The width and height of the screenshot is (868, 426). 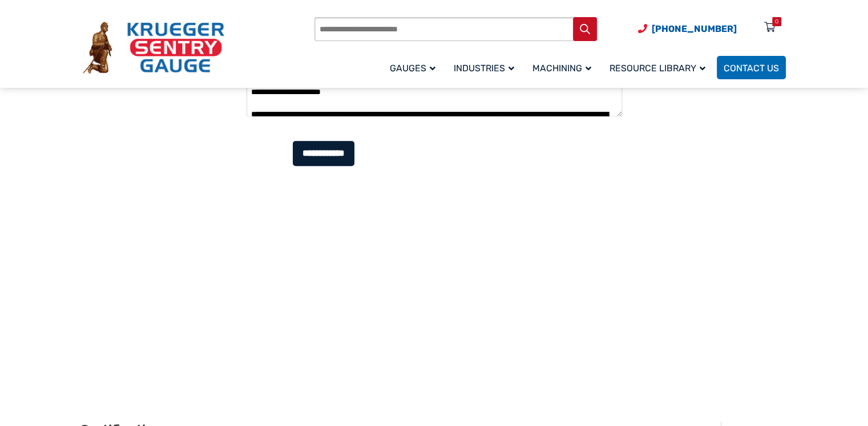 I want to click on a: Phone Number (920) 434-8860, so click(x=687, y=29).